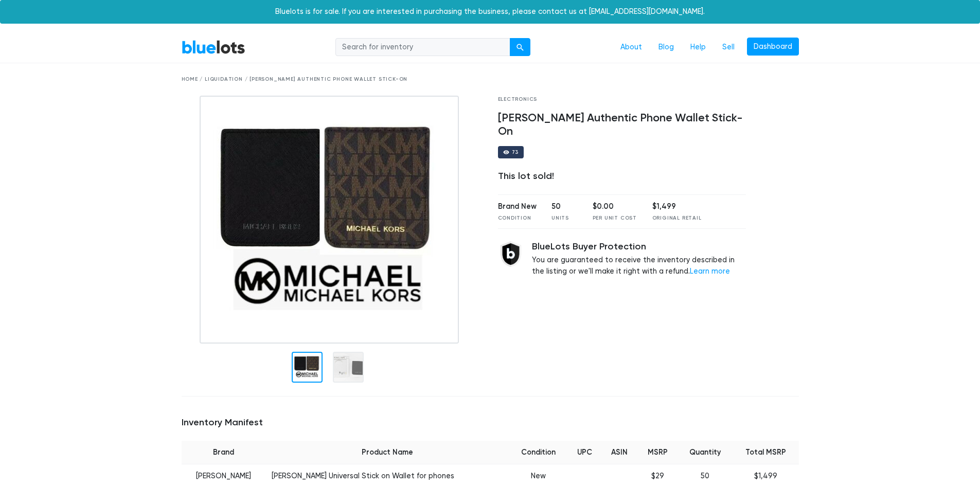  I want to click on a: Learn more, so click(709, 271).